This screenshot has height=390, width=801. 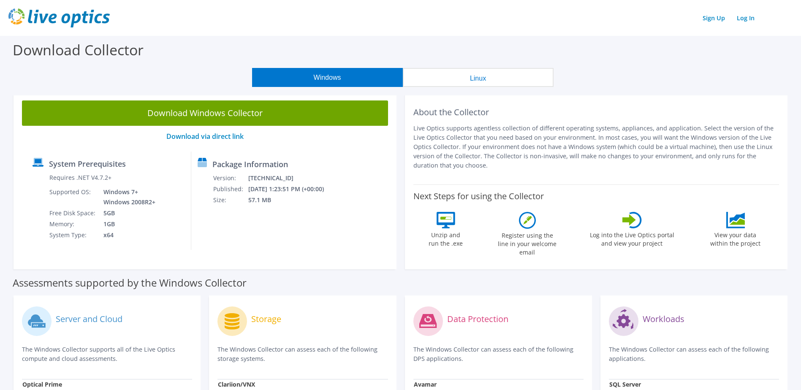 What do you see at coordinates (205, 113) in the screenshot?
I see `a: Download Windows Collector` at bounding box center [205, 113].